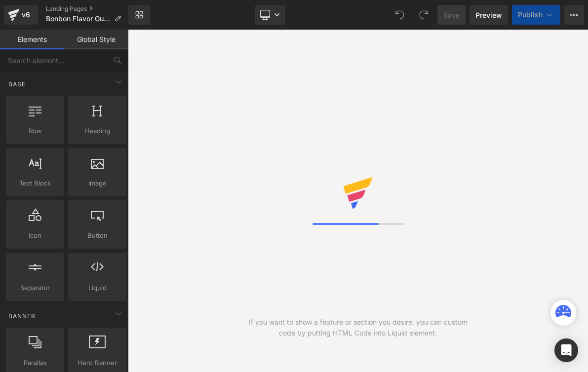 This screenshot has height=372, width=588. I want to click on button: Undo, so click(400, 15).